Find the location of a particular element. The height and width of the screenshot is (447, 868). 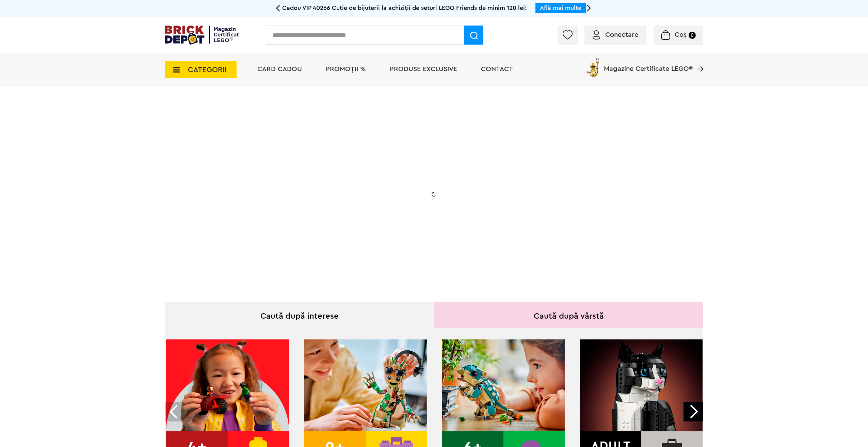

span: Cadou VIP 40266 Cutie de bijuterii la achiziții de seturi LEGO Friends de minim 120 lei! is located at coordinates (404, 8).